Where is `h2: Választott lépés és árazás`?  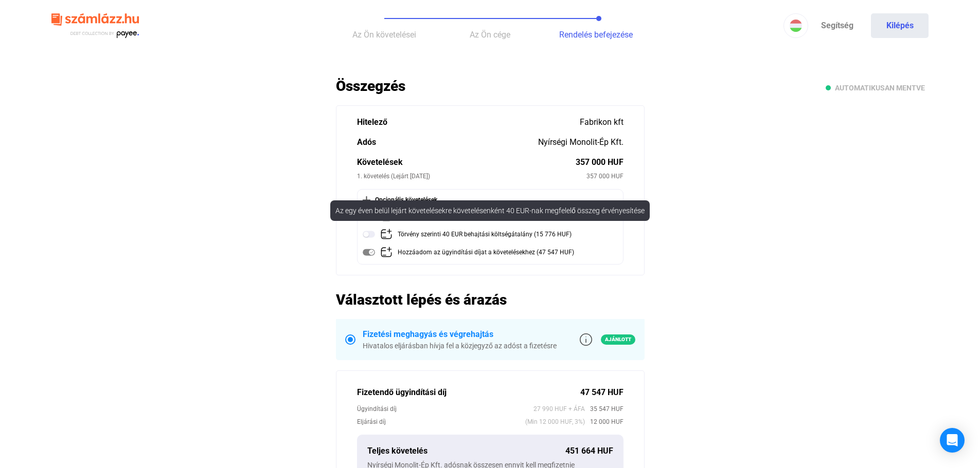
h2: Választott lépés és árazás is located at coordinates (490, 299).